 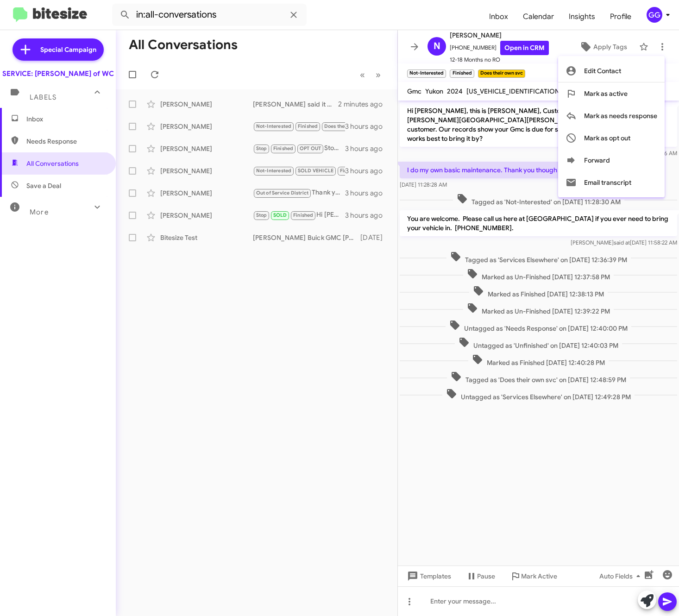 What do you see at coordinates (621, 116) in the screenshot?
I see `span: Mark as needs response` at bounding box center [621, 116].